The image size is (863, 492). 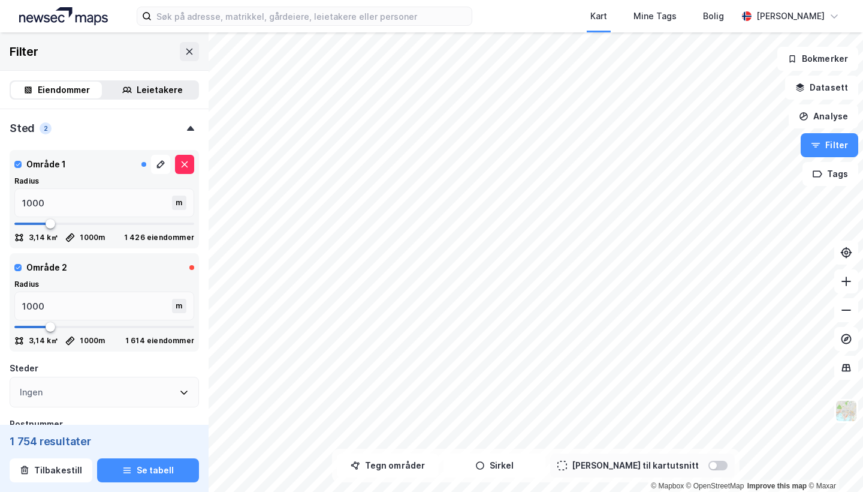 What do you see at coordinates (777, 486) in the screenshot?
I see `a: Improve this map` at bounding box center [777, 486].